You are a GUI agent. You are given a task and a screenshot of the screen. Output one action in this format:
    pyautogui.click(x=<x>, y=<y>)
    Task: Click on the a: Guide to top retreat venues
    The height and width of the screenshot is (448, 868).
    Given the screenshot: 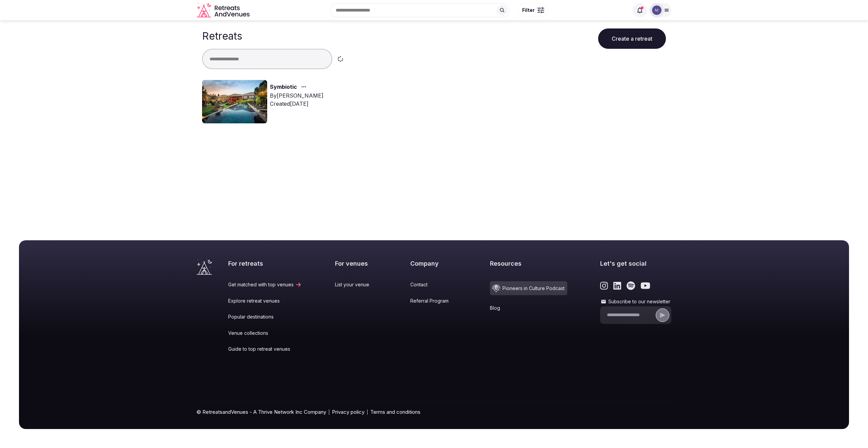 What is the action you would take?
    pyautogui.click(x=265, y=349)
    